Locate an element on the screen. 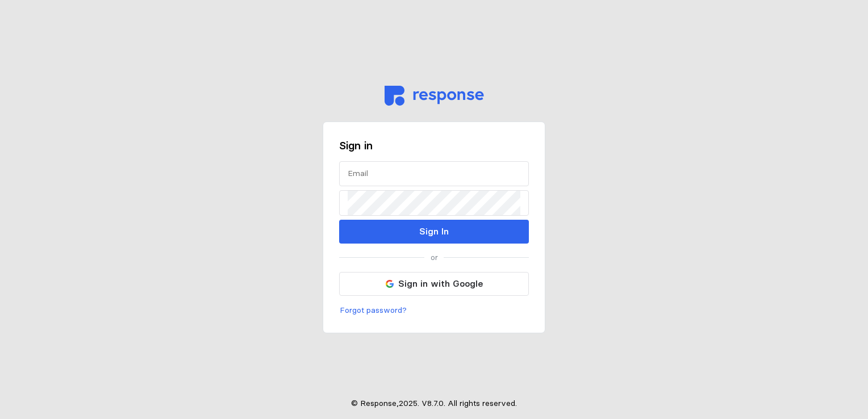 The height and width of the screenshot is (419, 868). p: or is located at coordinates (434, 258).